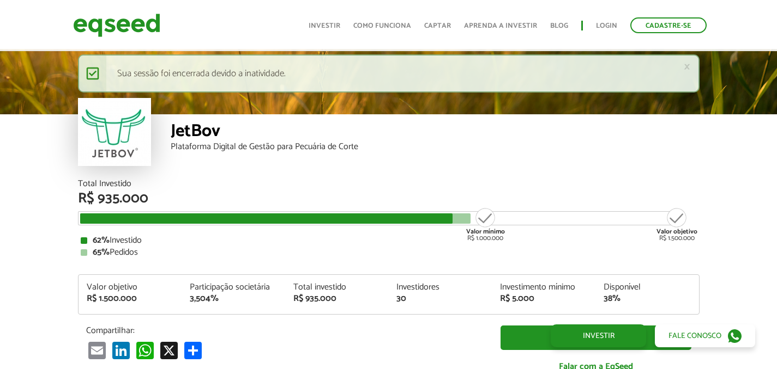  What do you see at coordinates (389, 241) in the screenshot?
I see `div: Investido` at bounding box center [389, 241].